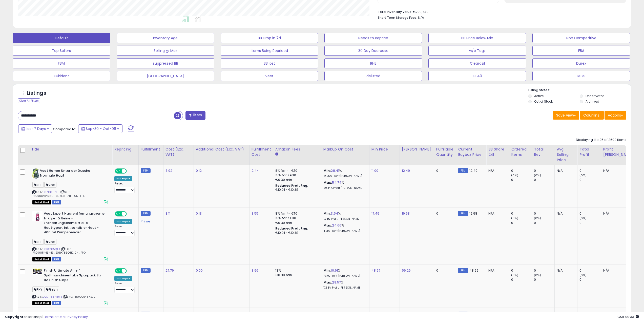  What do you see at coordinates (334, 270) in the screenshot?
I see `a: 10.91` at bounding box center [334, 270].